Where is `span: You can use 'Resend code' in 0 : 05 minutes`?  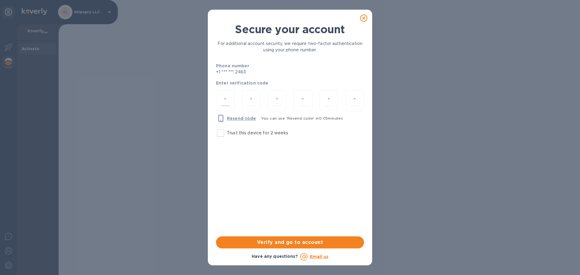 span: You can use 'Resend code' in 0 : 05 minutes is located at coordinates (302, 118).